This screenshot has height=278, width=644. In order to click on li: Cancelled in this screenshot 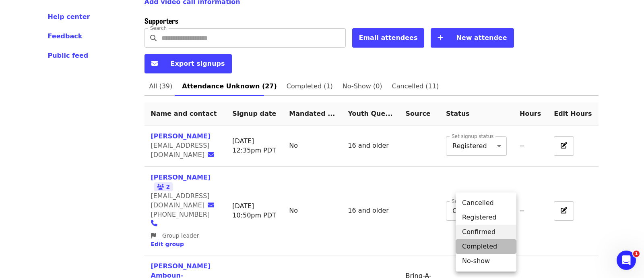, I will do `click(486, 203)`.